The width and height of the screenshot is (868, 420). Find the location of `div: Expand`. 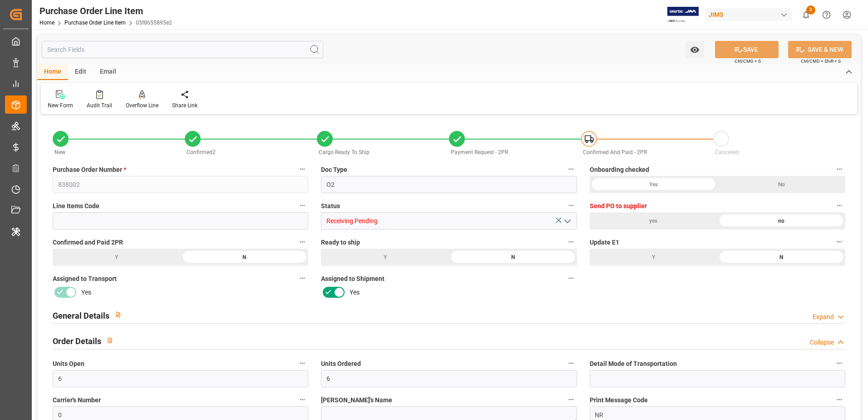

div: Expand is located at coordinates (823, 317).